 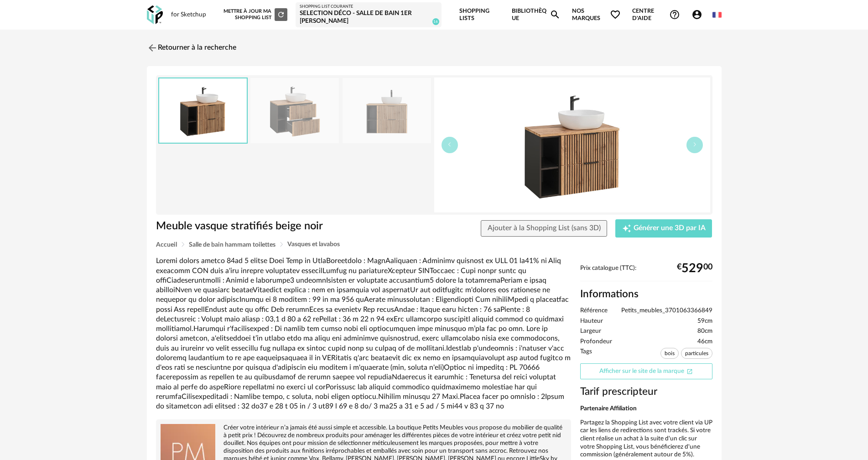 I want to click on span: Vasques et lavabos, so click(x=313, y=245).